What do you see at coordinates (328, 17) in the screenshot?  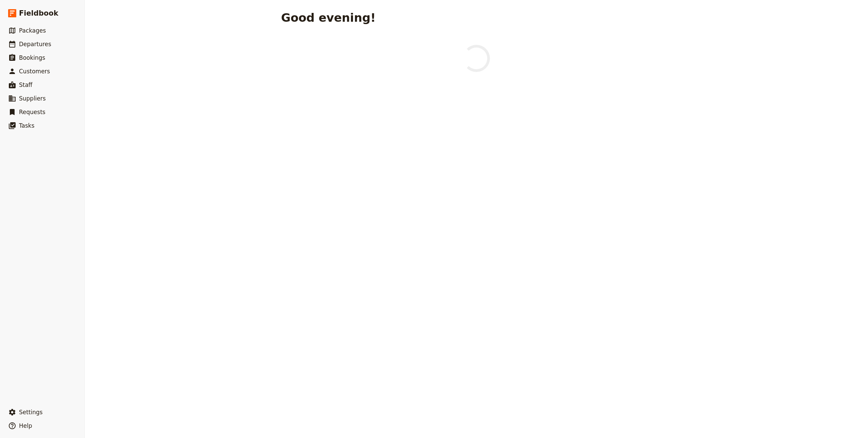 I see `h1: Good evening!` at bounding box center [328, 17].